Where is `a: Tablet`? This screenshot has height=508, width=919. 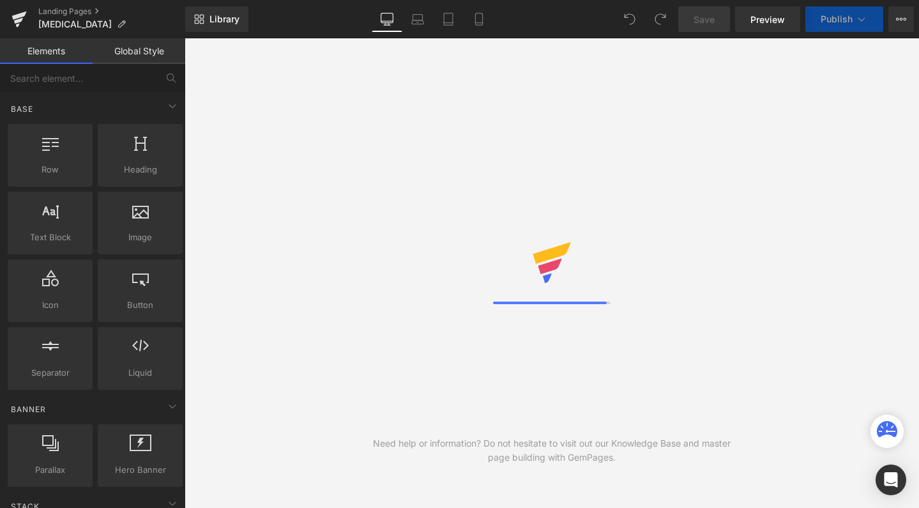 a: Tablet is located at coordinates (448, 19).